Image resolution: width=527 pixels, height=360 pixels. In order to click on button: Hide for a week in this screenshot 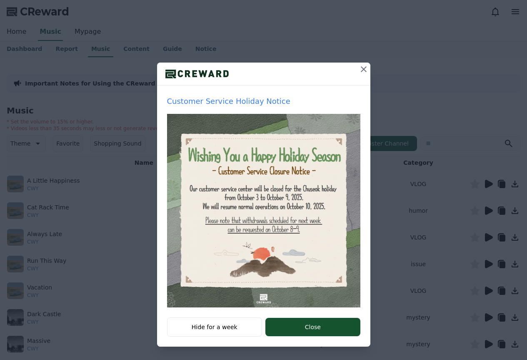, I will do `click(215, 327)`.